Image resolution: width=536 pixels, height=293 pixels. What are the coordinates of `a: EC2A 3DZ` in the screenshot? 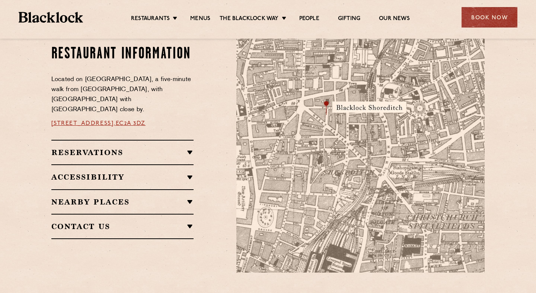 It's located at (131, 124).